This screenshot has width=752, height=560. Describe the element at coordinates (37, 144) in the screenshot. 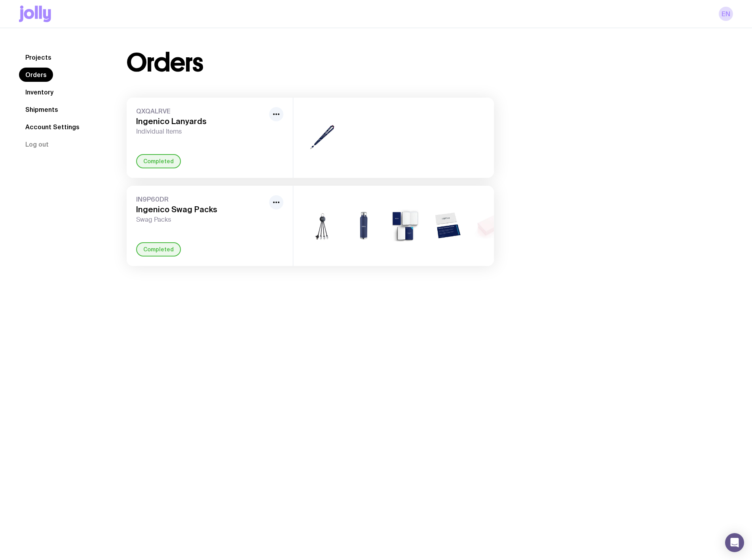

I see `button: Log out` at that location.